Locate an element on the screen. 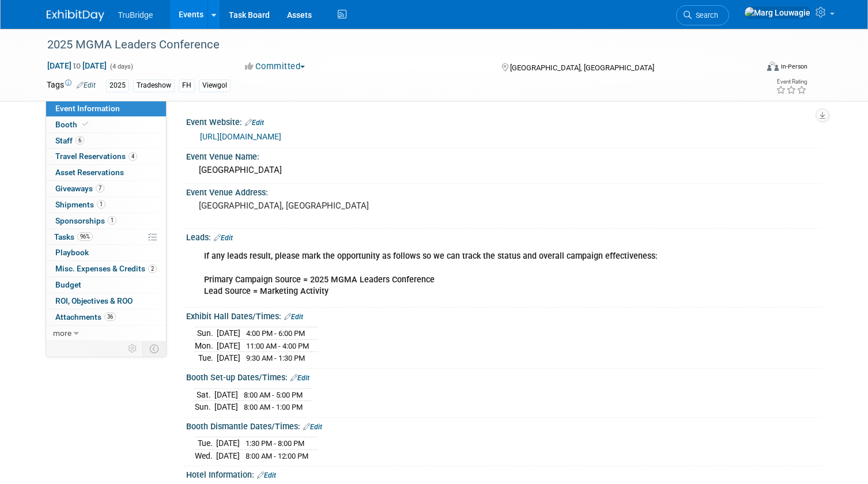 The image size is (868, 484). a: Attachments36 is located at coordinates (106, 317).